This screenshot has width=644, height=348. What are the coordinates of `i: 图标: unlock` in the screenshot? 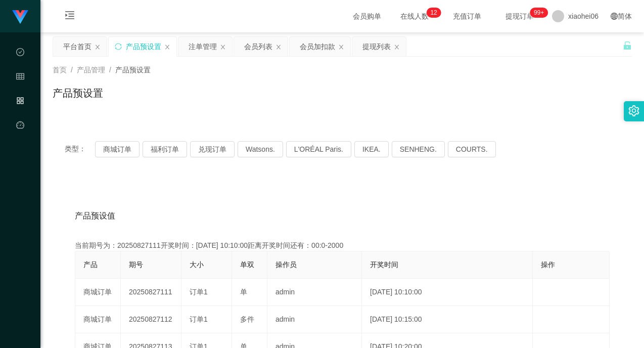 It's located at (627, 46).